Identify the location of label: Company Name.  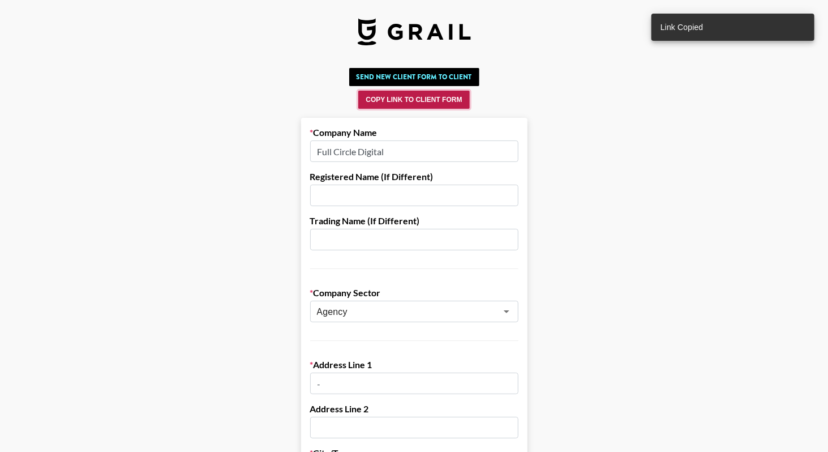
(414, 132).